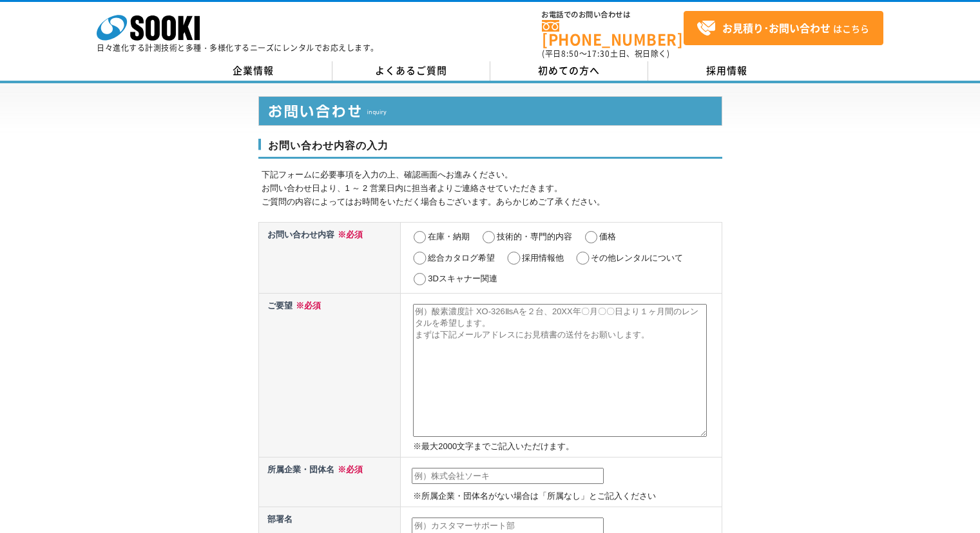  Describe the element at coordinates (238, 48) in the screenshot. I see `p: 日々進化する計測技術と多種・多様化するニーズにレンタルでお応えします。` at that location.